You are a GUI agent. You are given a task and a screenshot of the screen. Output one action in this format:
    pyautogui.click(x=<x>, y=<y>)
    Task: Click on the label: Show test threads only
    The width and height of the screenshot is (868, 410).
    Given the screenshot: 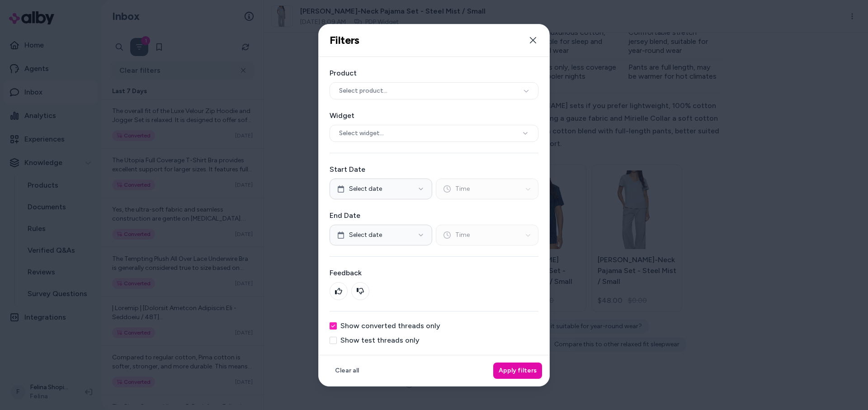 What is the action you would take?
    pyautogui.click(x=380, y=341)
    